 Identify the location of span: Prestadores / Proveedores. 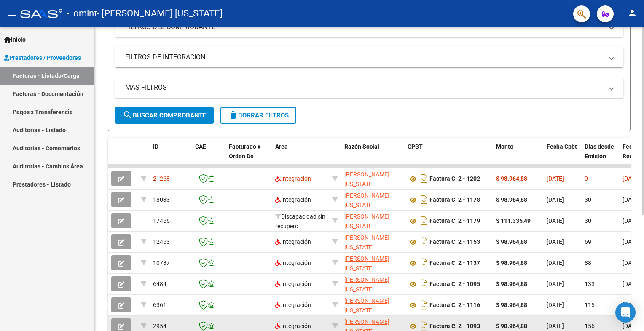
(42, 58).